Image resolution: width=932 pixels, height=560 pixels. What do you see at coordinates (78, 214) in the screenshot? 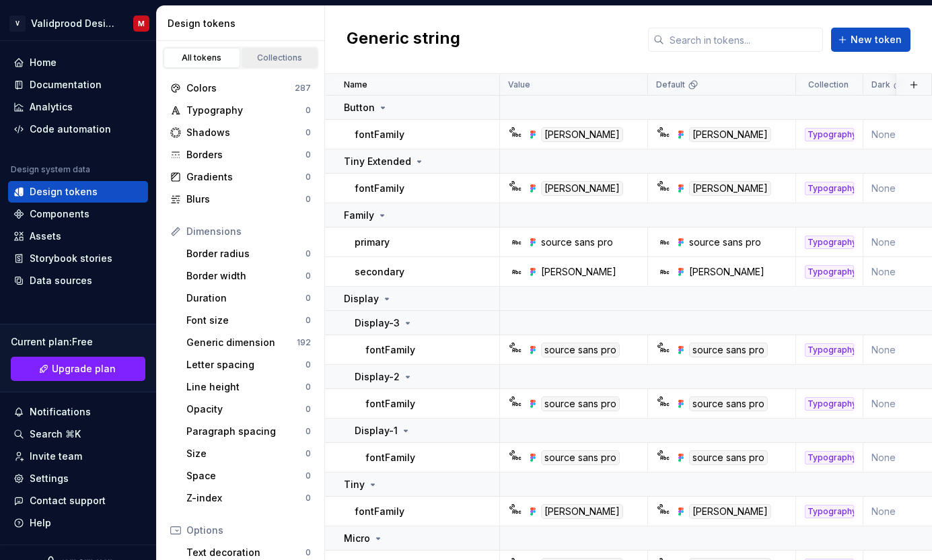
I see `a: Components` at bounding box center [78, 214].